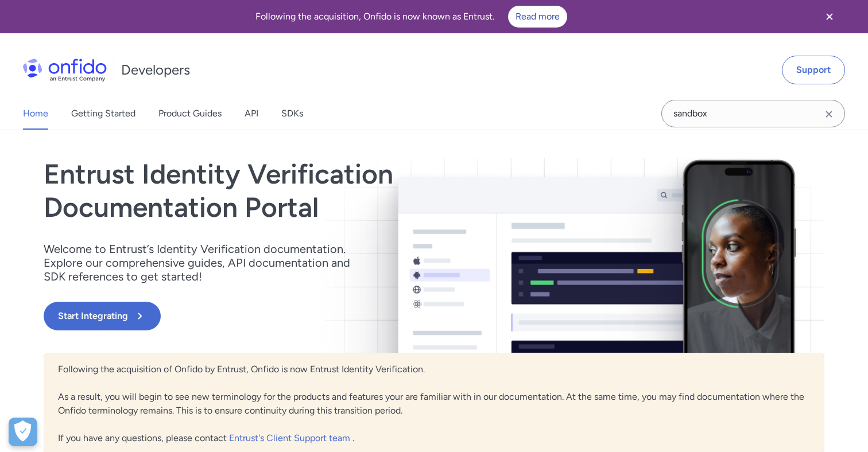 This screenshot has height=452, width=868. Describe the element at coordinates (65, 70) in the screenshot. I see `img: Onfido Logo` at that location.